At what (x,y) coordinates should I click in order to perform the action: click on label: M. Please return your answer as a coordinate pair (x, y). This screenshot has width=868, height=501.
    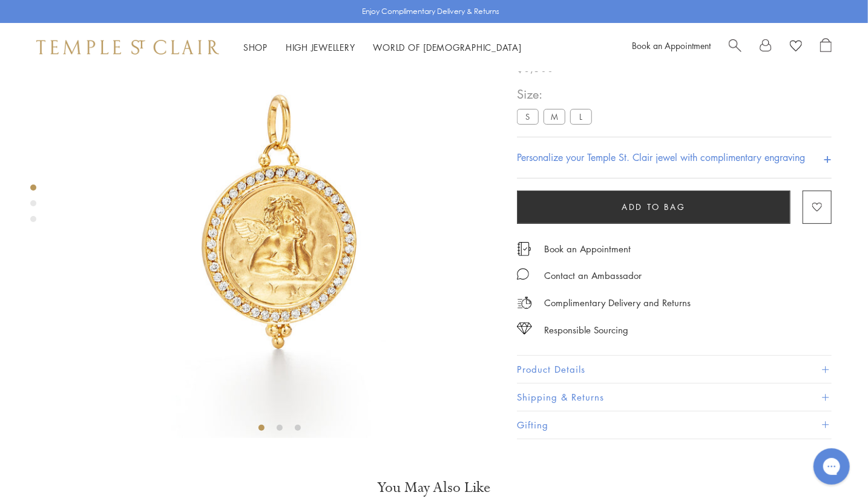
    Looking at the image, I should click on (554, 116).